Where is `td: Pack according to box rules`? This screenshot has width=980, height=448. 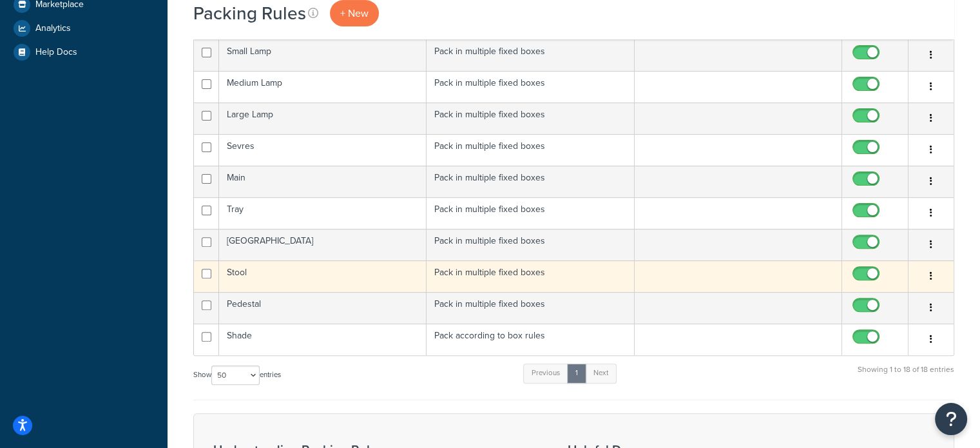
td: Pack according to box rules is located at coordinates (530, 339).